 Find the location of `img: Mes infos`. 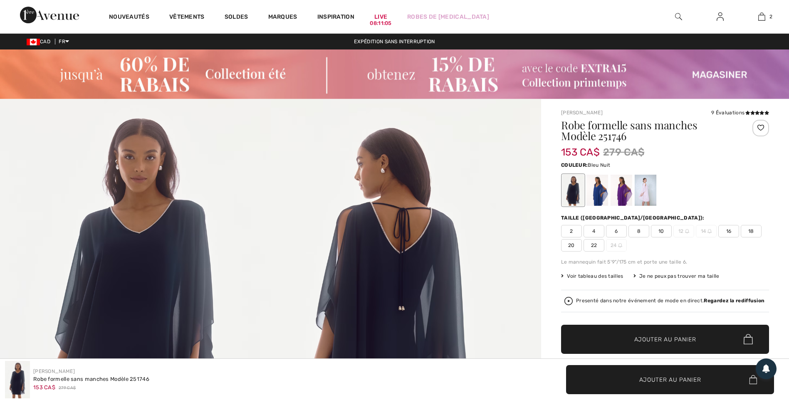

img: Mes infos is located at coordinates (720, 17).